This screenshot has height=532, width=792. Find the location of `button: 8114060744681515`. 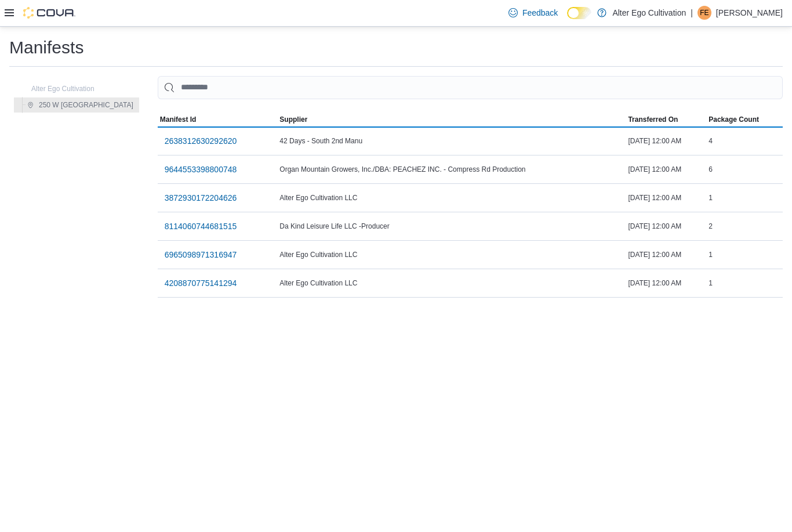

button: 8114060744681515 is located at coordinates (201, 226).